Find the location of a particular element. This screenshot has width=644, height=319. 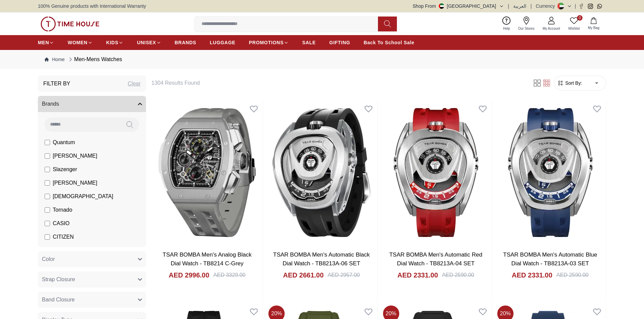

span: My Bag is located at coordinates (594, 28).